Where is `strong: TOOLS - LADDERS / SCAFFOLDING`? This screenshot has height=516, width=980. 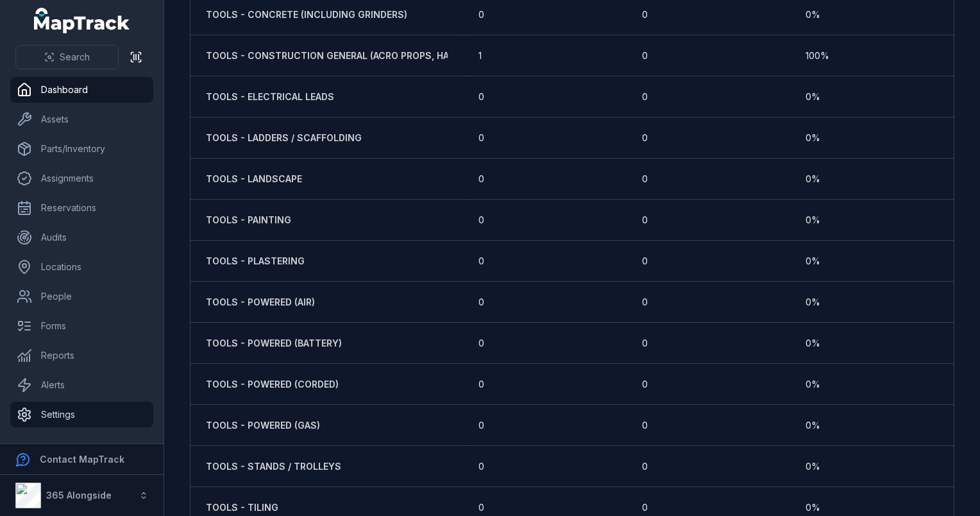
strong: TOOLS - LADDERS / SCAFFOLDING is located at coordinates (284, 138).